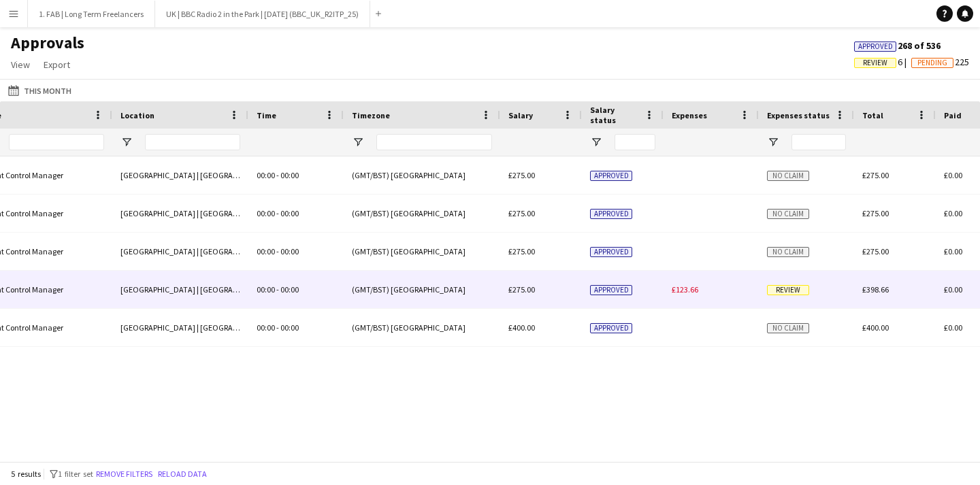 Image resolution: width=980 pixels, height=485 pixels. Describe the element at coordinates (56, 65) in the screenshot. I see `span: Export` at that location.